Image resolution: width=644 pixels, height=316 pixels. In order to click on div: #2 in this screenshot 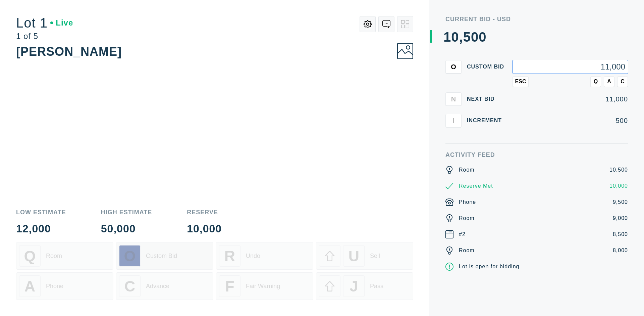, I will do `click(462, 234)`.